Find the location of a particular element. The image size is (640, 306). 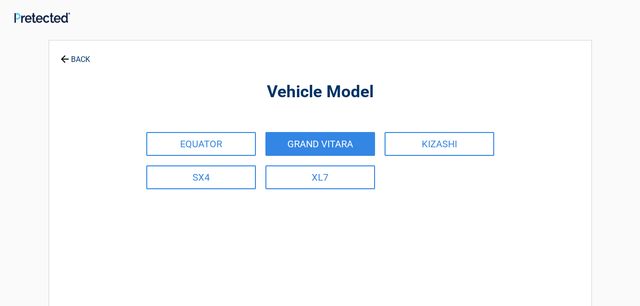

a: SX4 is located at coordinates (201, 177).